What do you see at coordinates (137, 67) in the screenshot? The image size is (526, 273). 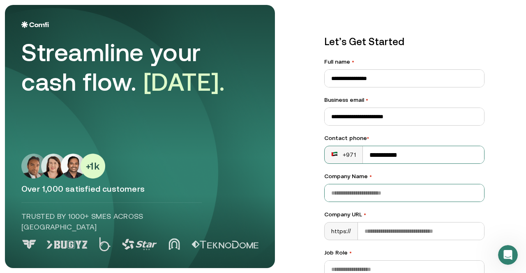 I see `div: Streamline your cash flow.` at bounding box center [137, 67].